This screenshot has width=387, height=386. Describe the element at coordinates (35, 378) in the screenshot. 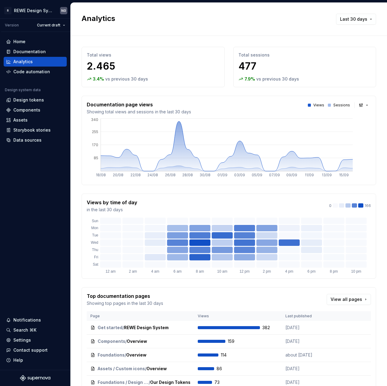

I see `svg: Supernova Logo` at that location.